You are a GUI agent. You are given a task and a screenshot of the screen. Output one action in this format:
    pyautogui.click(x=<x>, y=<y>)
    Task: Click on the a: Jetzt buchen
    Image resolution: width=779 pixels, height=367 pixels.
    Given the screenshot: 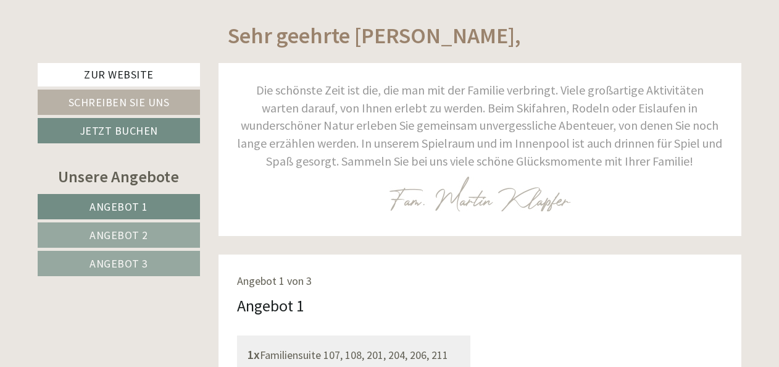 What is the action you would take?
    pyautogui.click(x=118, y=130)
    